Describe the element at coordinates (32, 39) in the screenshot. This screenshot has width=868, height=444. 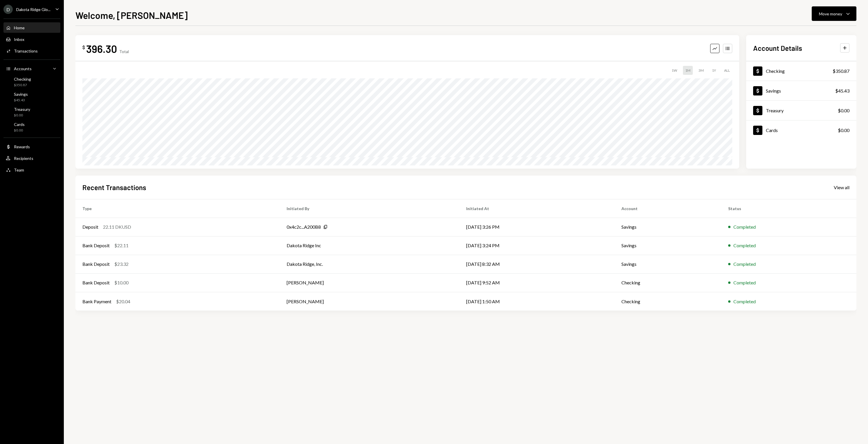
I see `a: Inbox` at that location.